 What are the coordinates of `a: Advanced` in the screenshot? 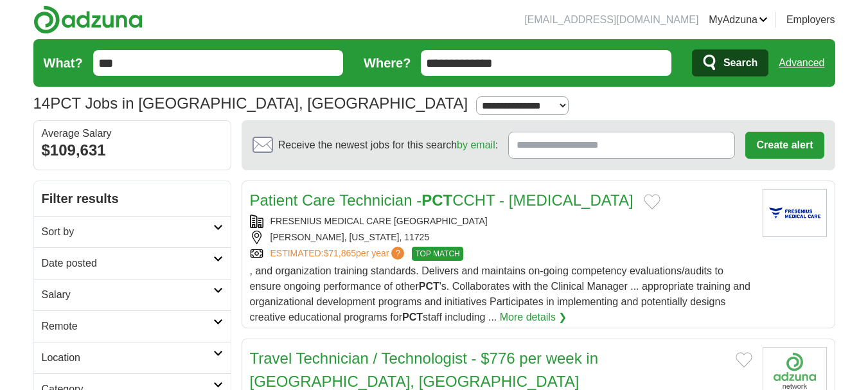 It's located at (801, 63).